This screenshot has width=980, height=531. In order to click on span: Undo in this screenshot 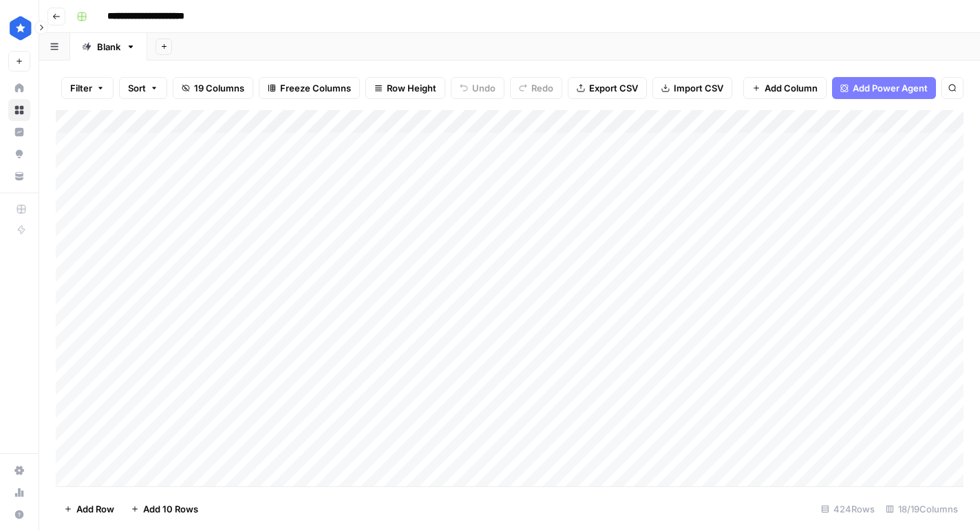, I will do `click(484, 88)`.